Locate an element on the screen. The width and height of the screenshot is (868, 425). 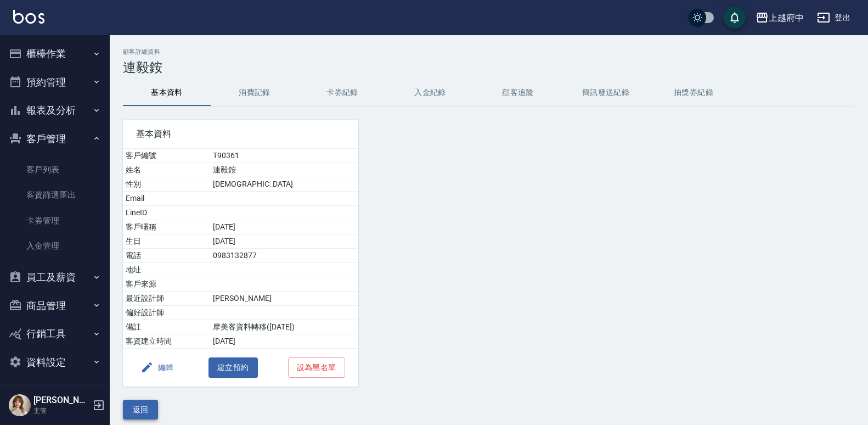
button: 簡訊發送紀錄 is located at coordinates (606, 92).